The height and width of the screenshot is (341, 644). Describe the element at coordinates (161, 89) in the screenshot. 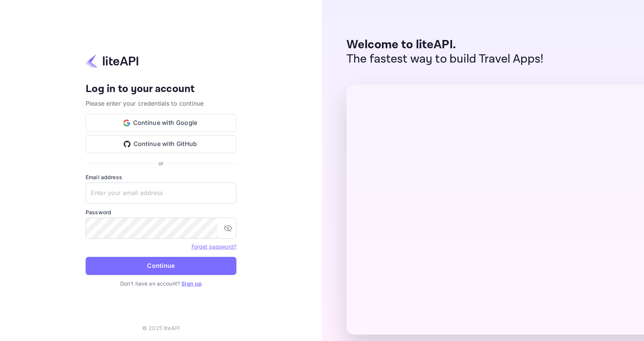

I see `h4: Log in to your account` at that location.